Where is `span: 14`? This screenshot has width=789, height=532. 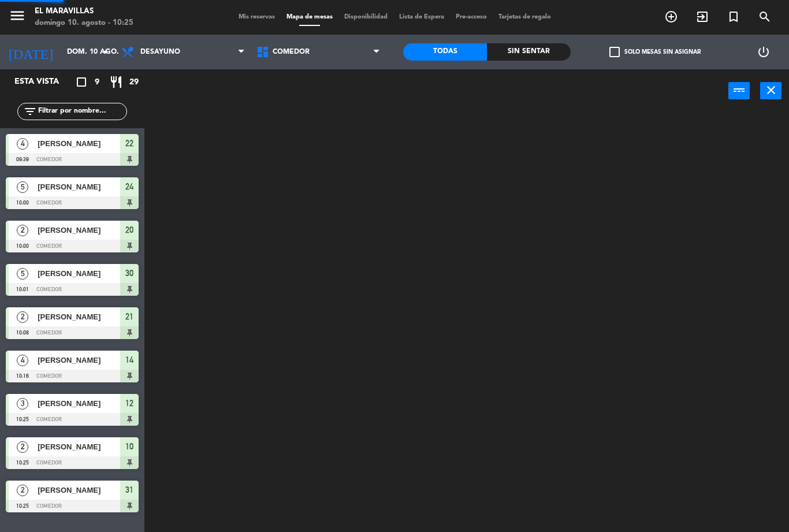 span: 14 is located at coordinates (129, 360).